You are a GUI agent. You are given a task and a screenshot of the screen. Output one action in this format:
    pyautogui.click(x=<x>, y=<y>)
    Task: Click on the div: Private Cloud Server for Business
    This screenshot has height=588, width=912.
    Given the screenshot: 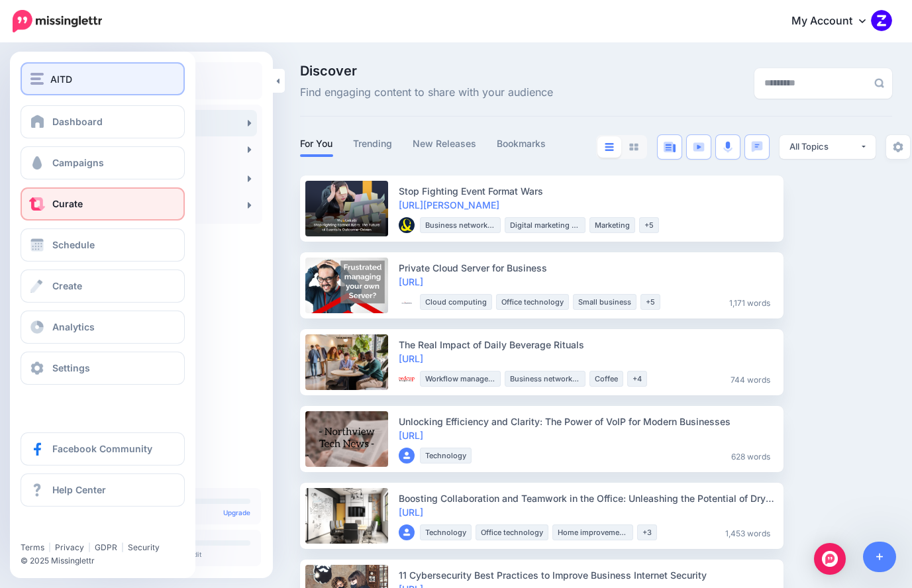 What is the action you would take?
    pyautogui.click(x=587, y=267)
    